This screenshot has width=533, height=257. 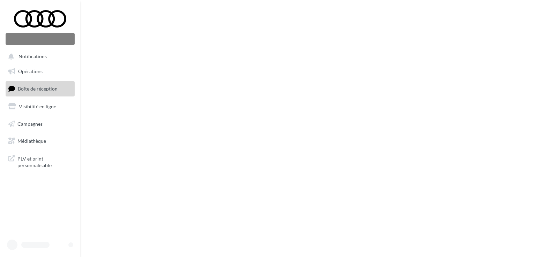 What do you see at coordinates (40, 162) in the screenshot?
I see `a: PLV et print personnalisable` at bounding box center [40, 162].